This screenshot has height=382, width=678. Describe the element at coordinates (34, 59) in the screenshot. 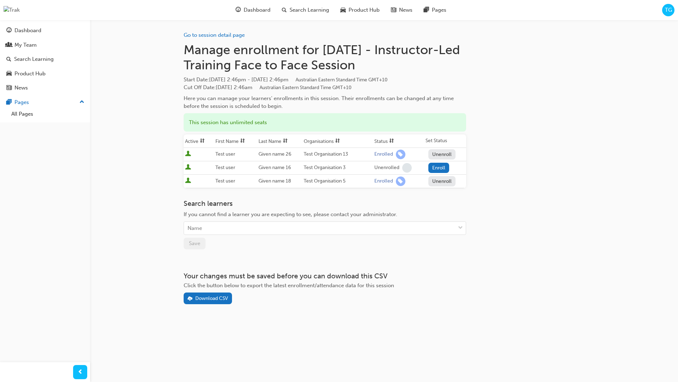

I see `div: Search Learning` at that location.